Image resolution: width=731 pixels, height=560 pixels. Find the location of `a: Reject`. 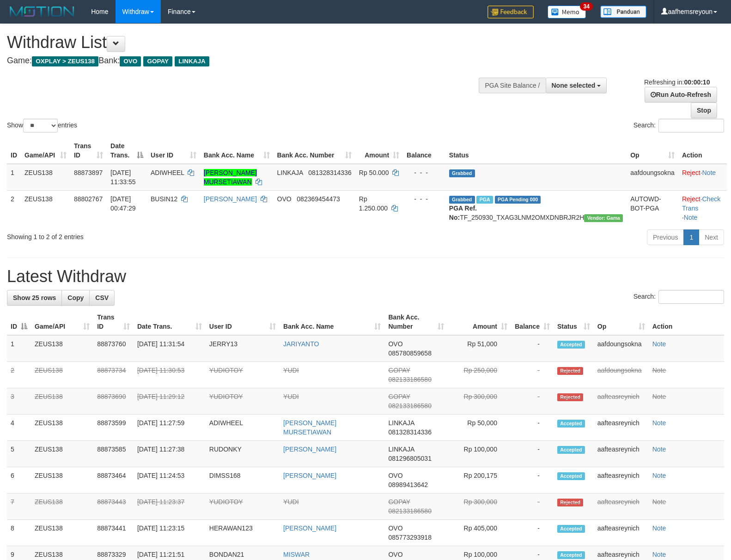

a: Reject is located at coordinates (691, 199).